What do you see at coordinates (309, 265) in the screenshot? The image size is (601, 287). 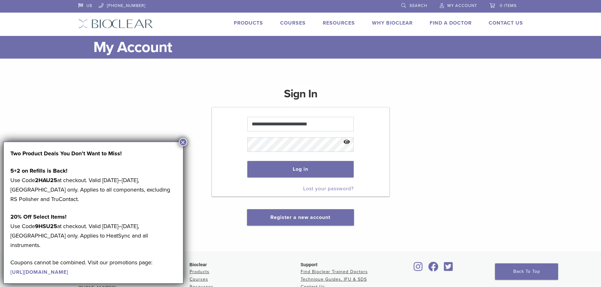 I see `span: Support` at bounding box center [309, 265].